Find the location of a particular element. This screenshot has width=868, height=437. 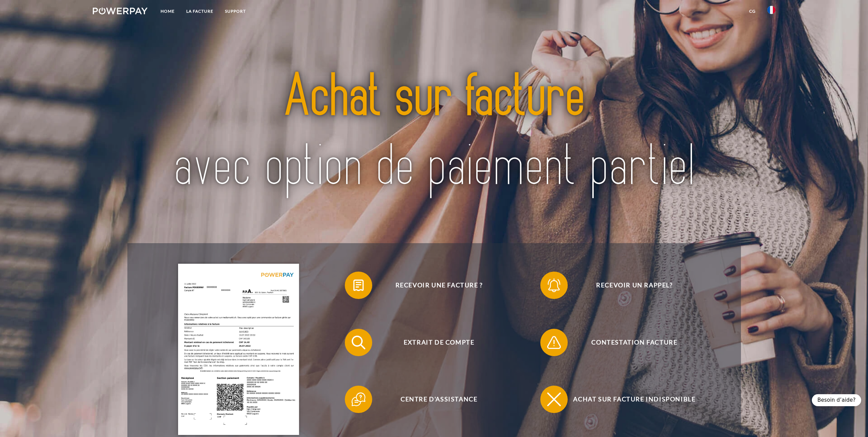

a: Recevoir un rappel? is located at coordinates (629, 285).